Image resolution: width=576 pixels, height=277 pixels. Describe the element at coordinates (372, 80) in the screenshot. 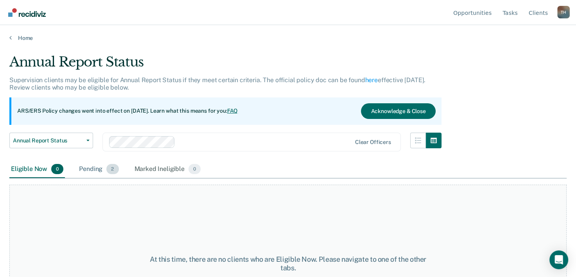

I see `a: here` at that location.